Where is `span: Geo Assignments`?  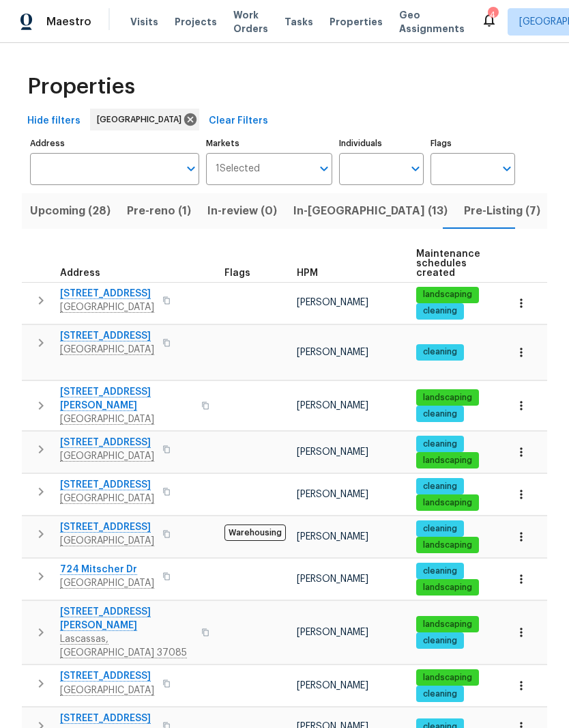
span: Geo Assignments is located at coordinates (432, 22).